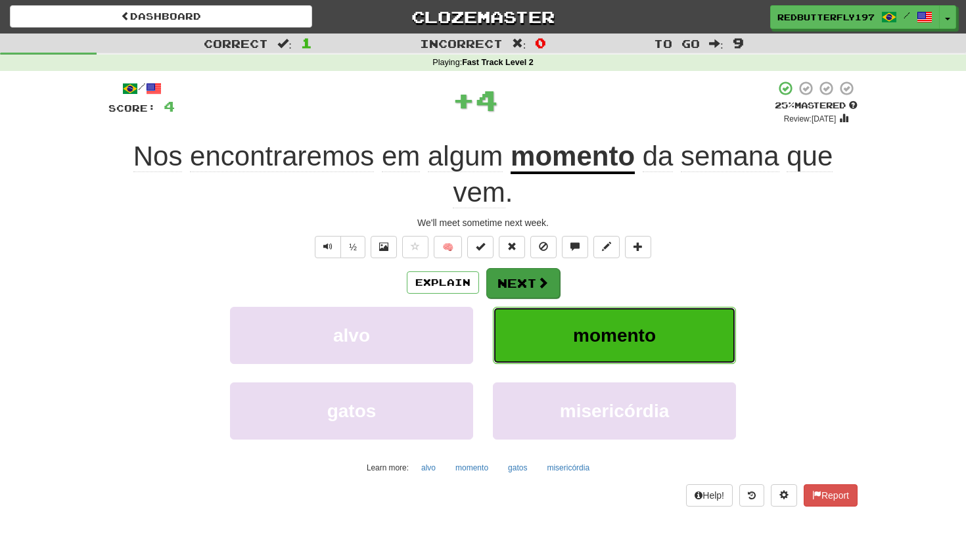 Image resolution: width=966 pixels, height=546 pixels. I want to click on button: Show image (alt+x), so click(384, 247).